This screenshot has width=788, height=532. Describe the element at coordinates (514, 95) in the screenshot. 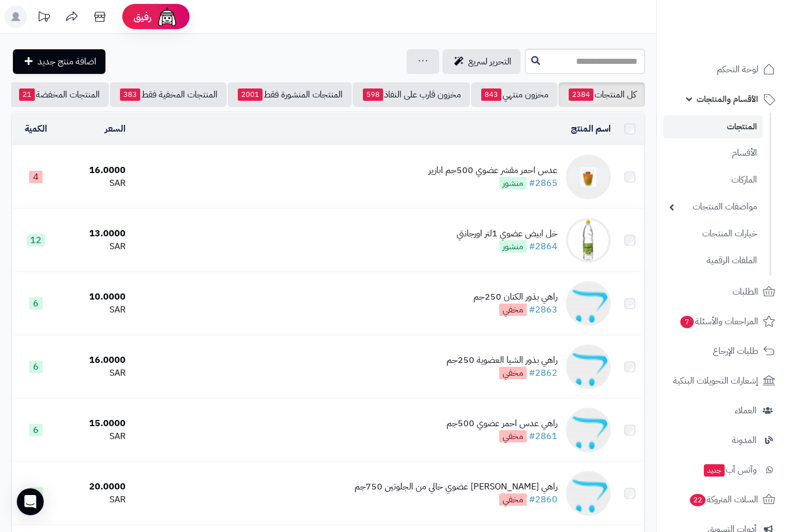

I see `a: مخزون منتهي843` at that location.